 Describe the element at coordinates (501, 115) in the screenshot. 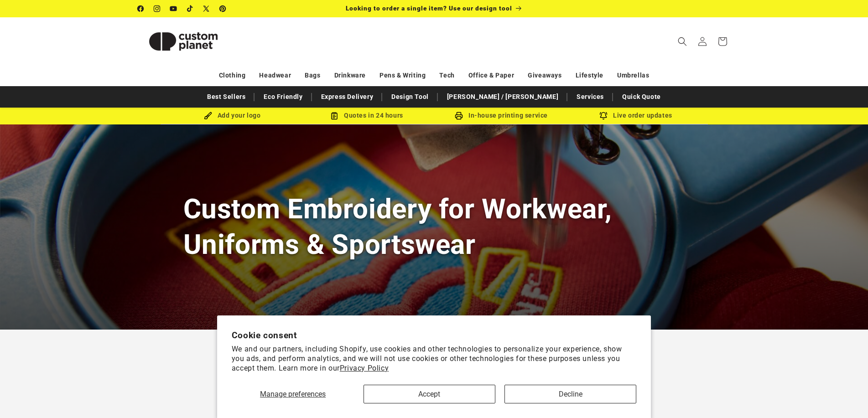

I see `div: In-house printing service` at that location.